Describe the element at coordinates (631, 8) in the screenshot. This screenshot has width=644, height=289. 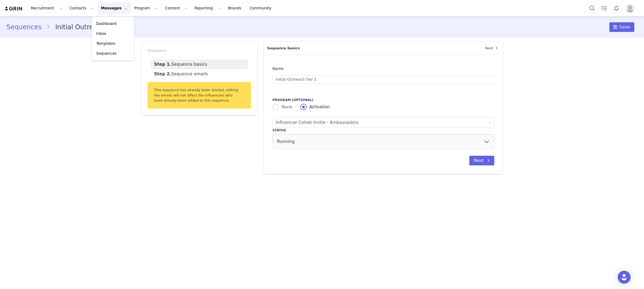
I see `button: Profile` at that location.